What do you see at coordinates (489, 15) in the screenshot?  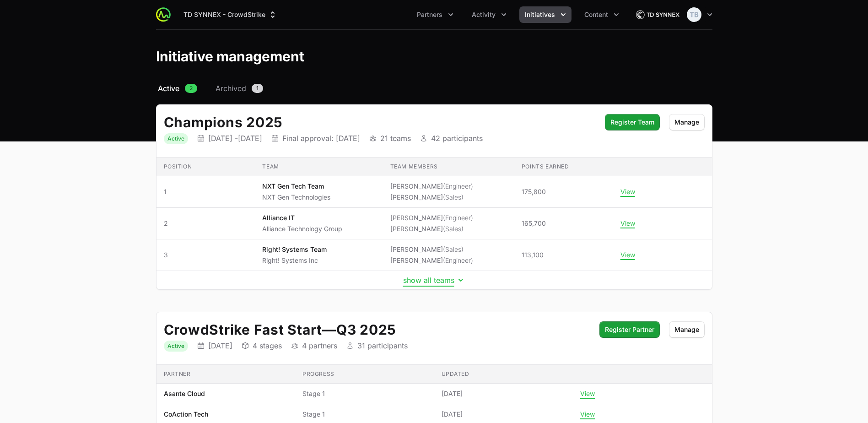 I see `button: Activity` at bounding box center [489, 15].